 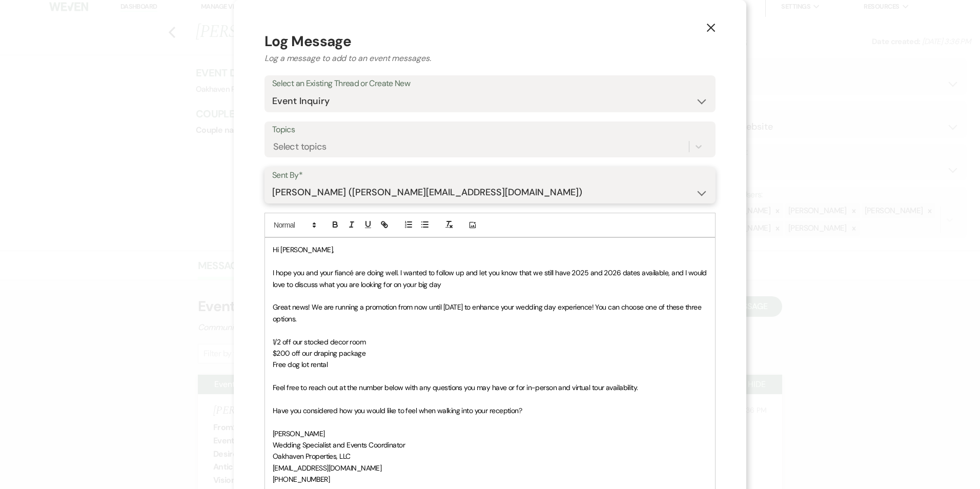 I want to click on span: 1/2 off our stocked decor room, so click(x=319, y=342).